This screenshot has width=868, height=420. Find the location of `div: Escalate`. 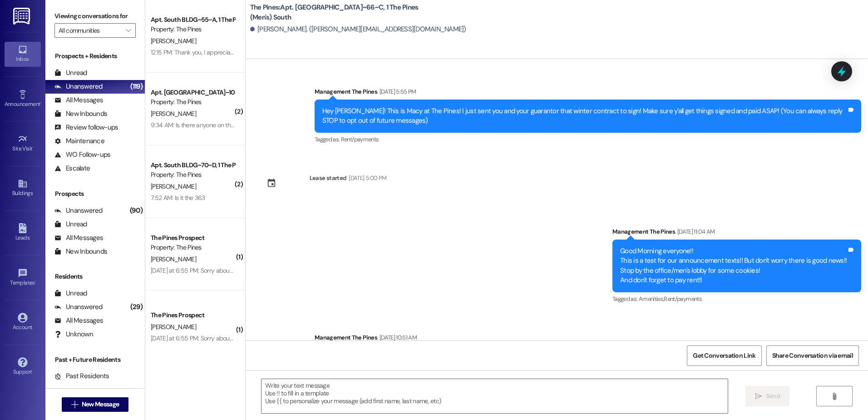

div: Escalate is located at coordinates (72, 168).